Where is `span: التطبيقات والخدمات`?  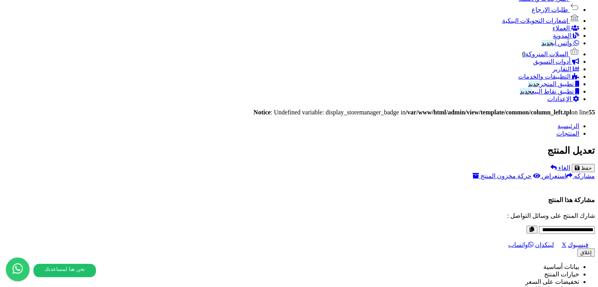 span: التطبيقات والخدمات is located at coordinates (545, 76).